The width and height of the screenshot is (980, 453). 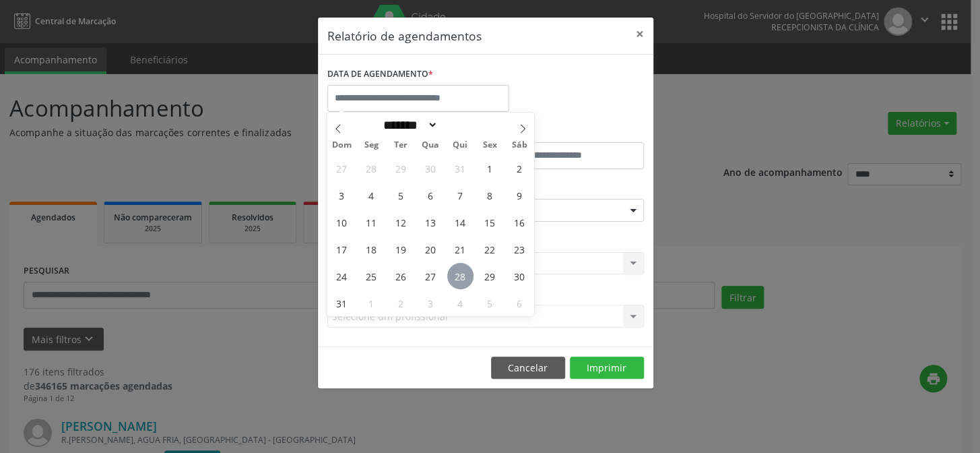 What do you see at coordinates (371, 168) in the screenshot?
I see `span: Julho 28, 2025` at bounding box center [371, 168].